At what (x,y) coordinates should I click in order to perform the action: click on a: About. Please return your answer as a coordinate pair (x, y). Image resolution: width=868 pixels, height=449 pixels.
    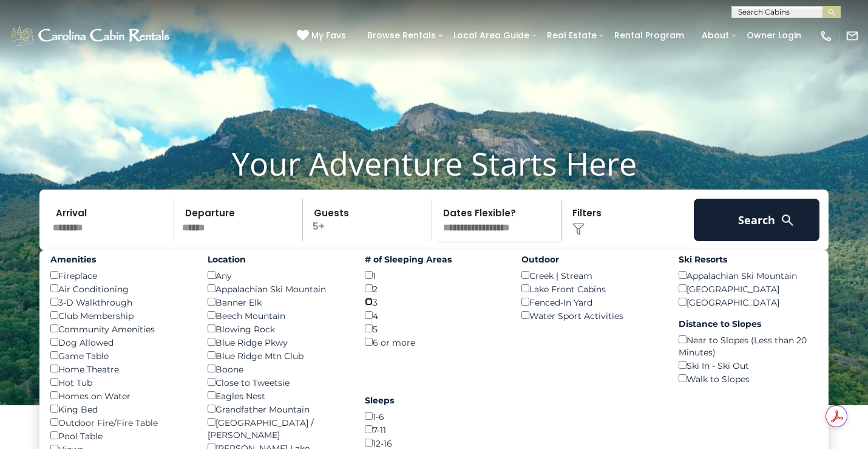
    Looking at the image, I should click on (716, 35).